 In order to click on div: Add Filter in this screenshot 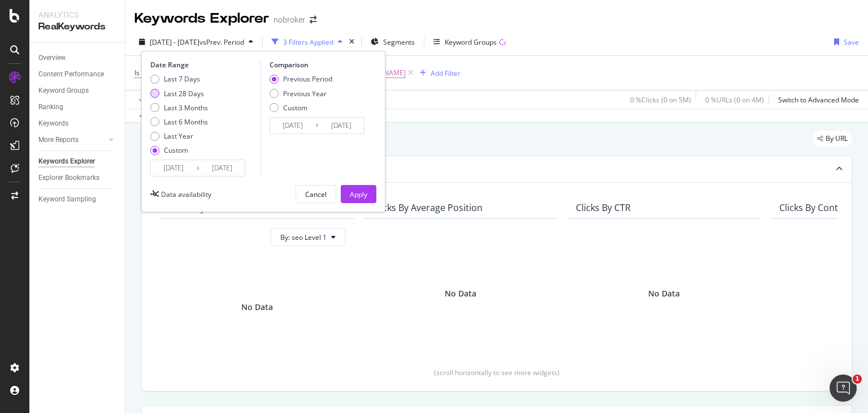, I will do `click(445, 73)`.